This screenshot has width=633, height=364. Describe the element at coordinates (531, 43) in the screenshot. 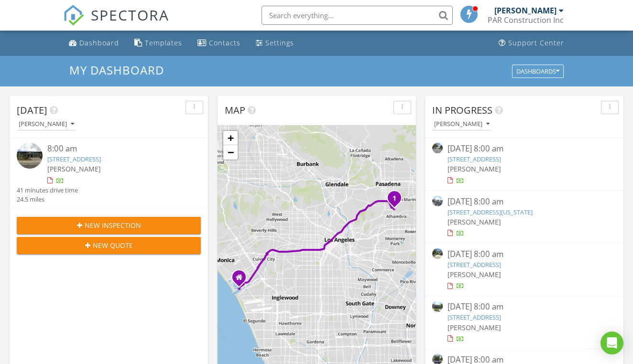

I see `a: Support Center` at that location.